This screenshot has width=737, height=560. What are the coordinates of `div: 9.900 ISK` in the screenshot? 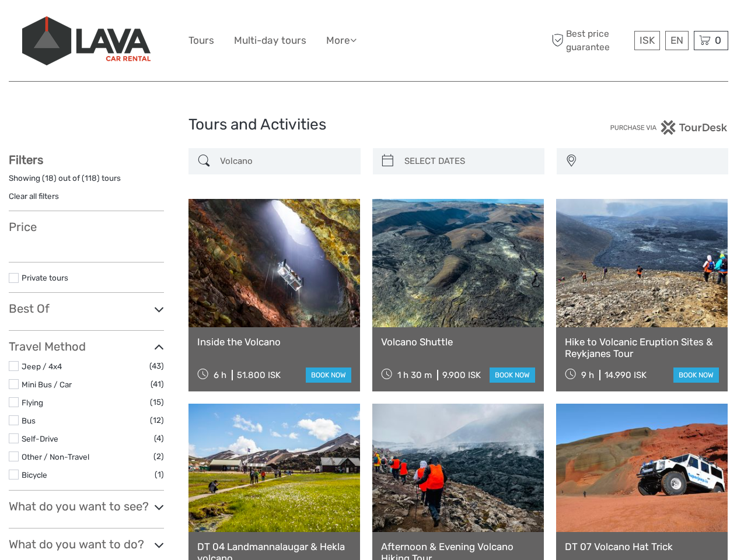 It's located at (462, 375).